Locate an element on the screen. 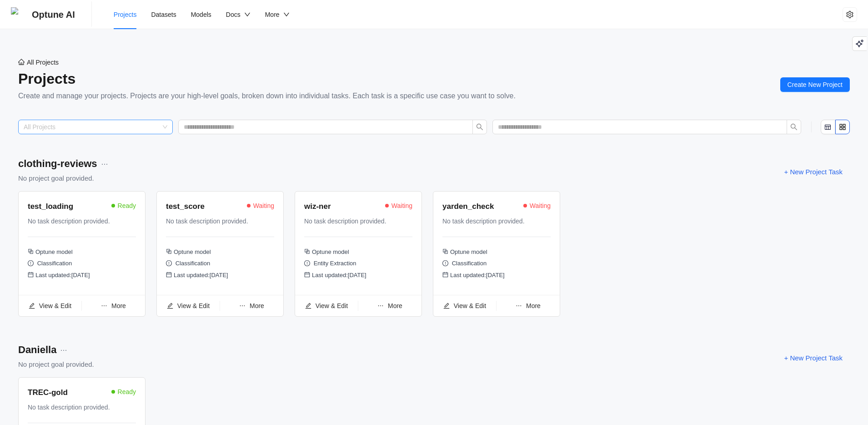  span: Models is located at coordinates (201, 15).